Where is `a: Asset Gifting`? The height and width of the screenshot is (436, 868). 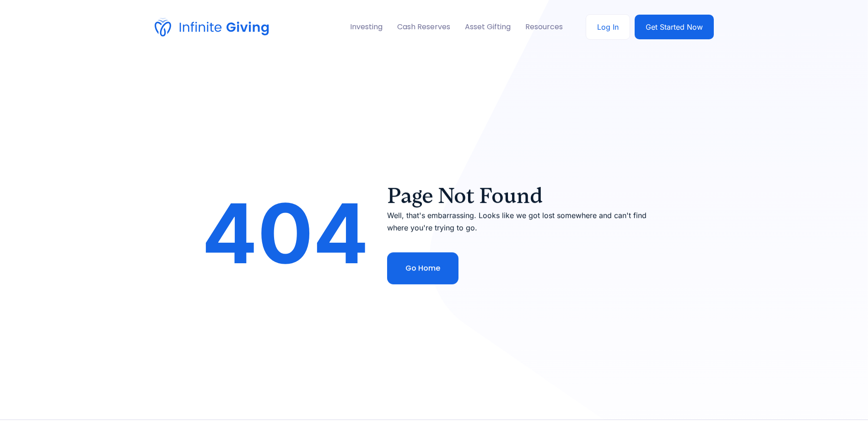 a: Asset Gifting is located at coordinates (488, 27).